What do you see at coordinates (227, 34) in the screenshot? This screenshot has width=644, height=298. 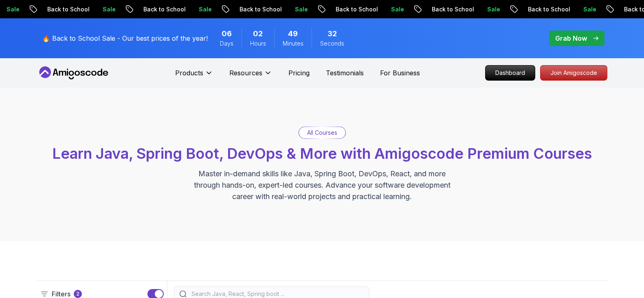 I see `span: 6 Days` at bounding box center [227, 34].